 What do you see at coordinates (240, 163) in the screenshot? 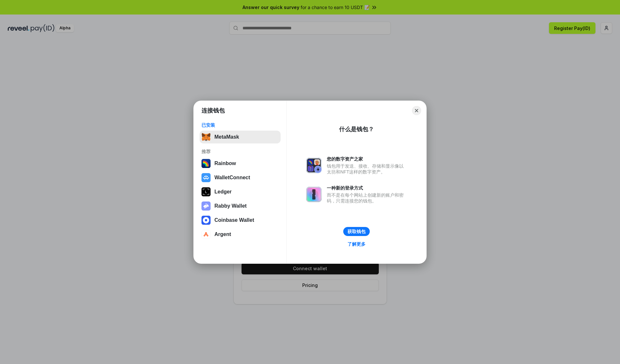
I see `button: Rainbow` at bounding box center [240, 163].